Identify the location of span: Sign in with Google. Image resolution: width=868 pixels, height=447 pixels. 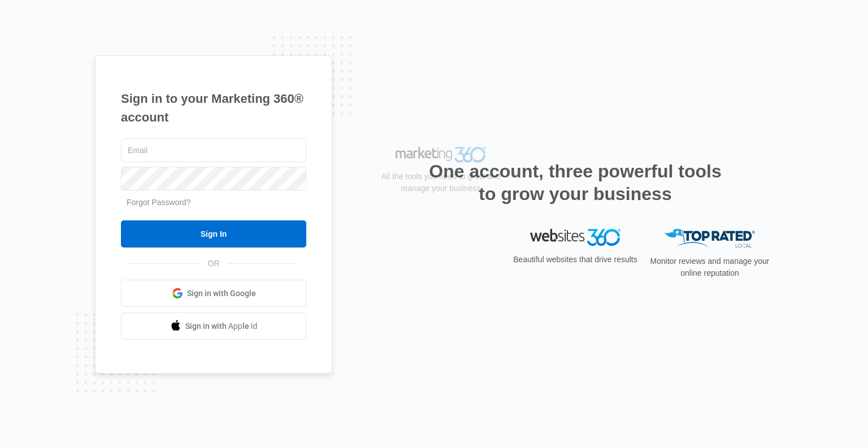
(222, 293).